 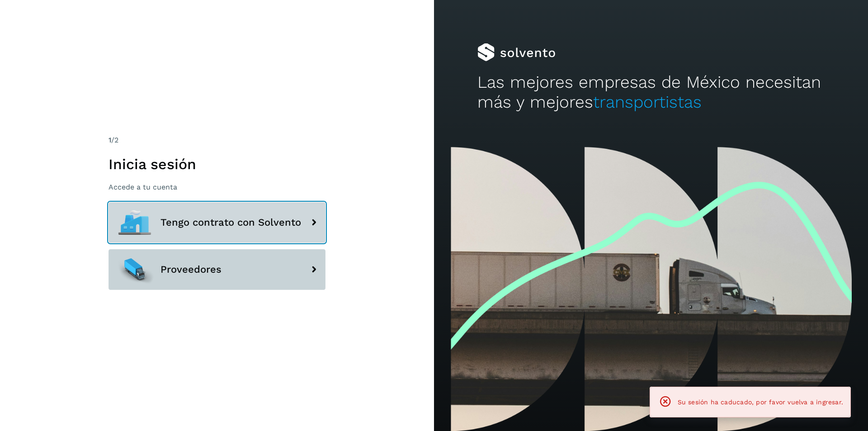 I want to click on h1: Inicia sesión, so click(x=217, y=164).